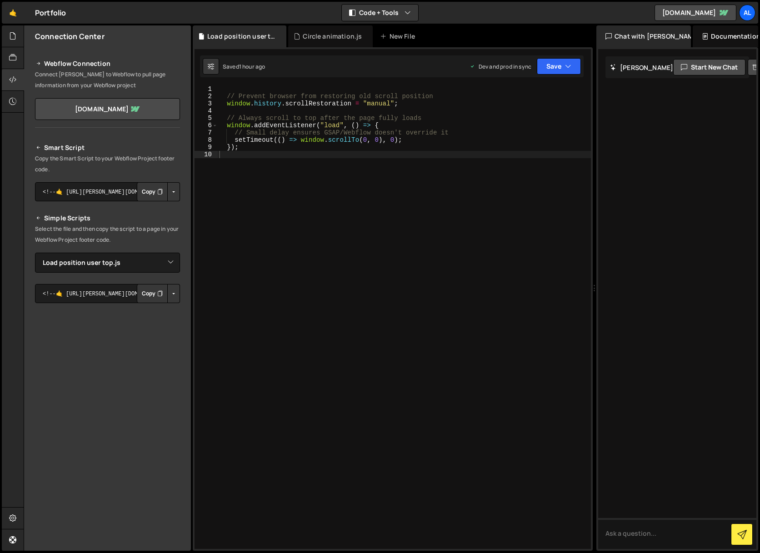  What do you see at coordinates (206, 118) in the screenshot?
I see `div: 5` at bounding box center [206, 118].